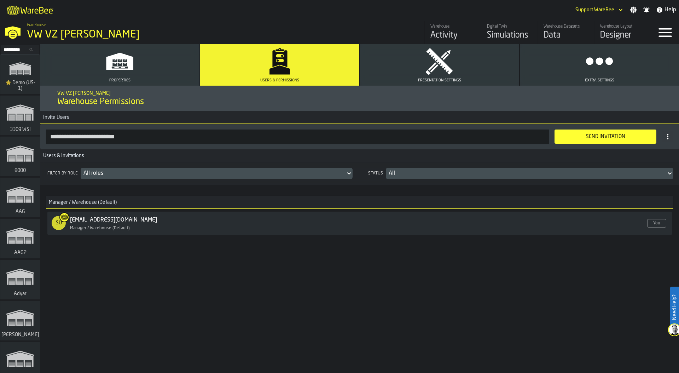 This screenshot has width=679, height=373. What do you see at coordinates (360, 202) in the screenshot?
I see `h3: title-section-Manager / Warehouse (Default)` at bounding box center [360, 202].